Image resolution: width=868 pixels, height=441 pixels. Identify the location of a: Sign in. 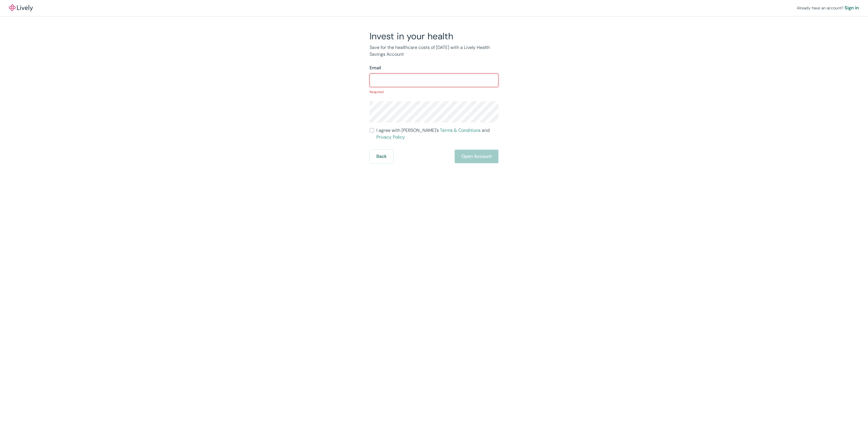
(851, 8).